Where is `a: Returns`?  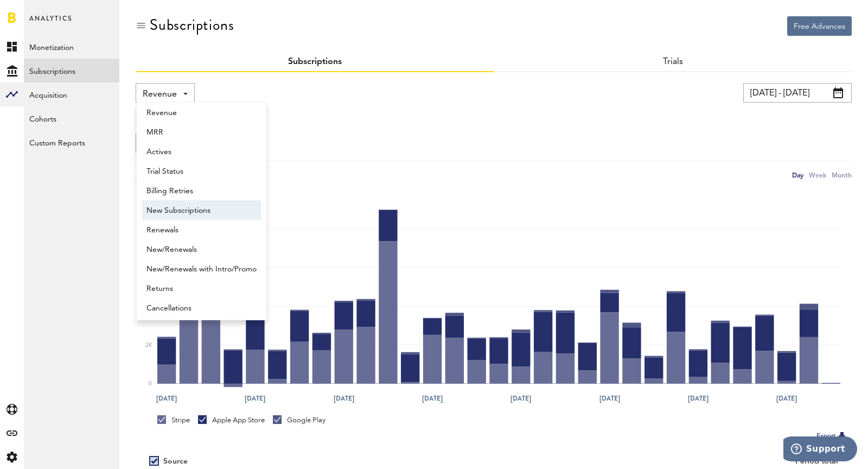 a: Returns is located at coordinates (201, 288).